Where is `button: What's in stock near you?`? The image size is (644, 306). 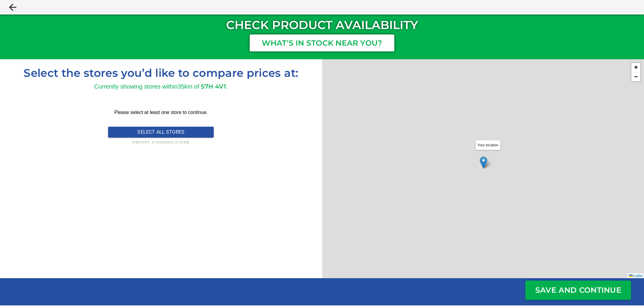
button: What's in stock near you? is located at coordinates (322, 43).